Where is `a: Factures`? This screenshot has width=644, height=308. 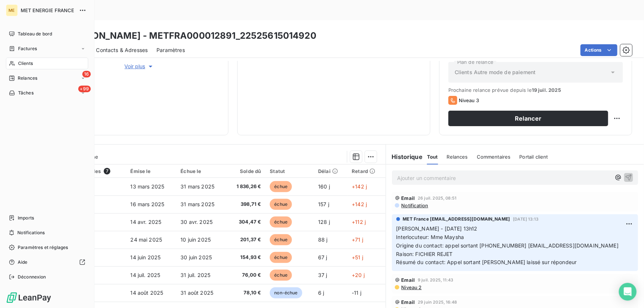
a: Factures is located at coordinates (47, 49).